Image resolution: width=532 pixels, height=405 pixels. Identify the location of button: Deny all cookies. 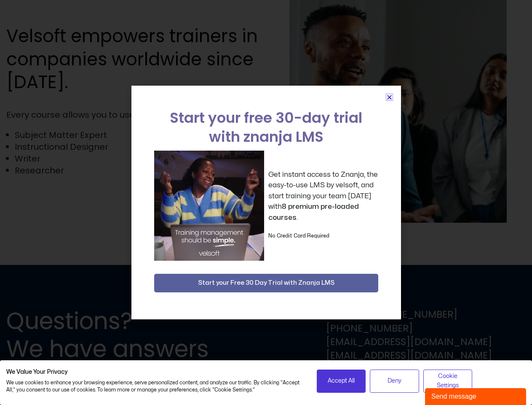
(394, 381).